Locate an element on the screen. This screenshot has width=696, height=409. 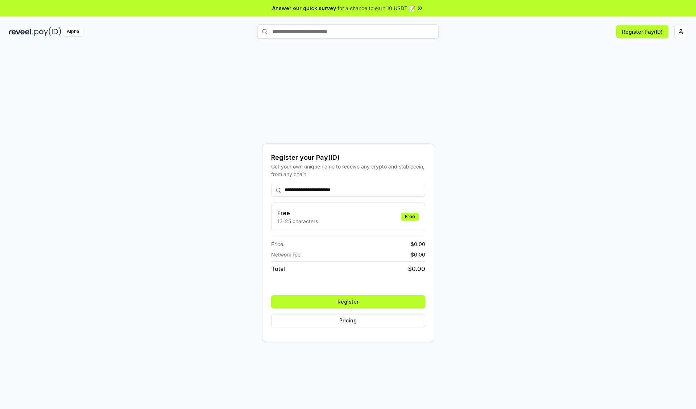
p: 13-25 characters is located at coordinates (298, 221).